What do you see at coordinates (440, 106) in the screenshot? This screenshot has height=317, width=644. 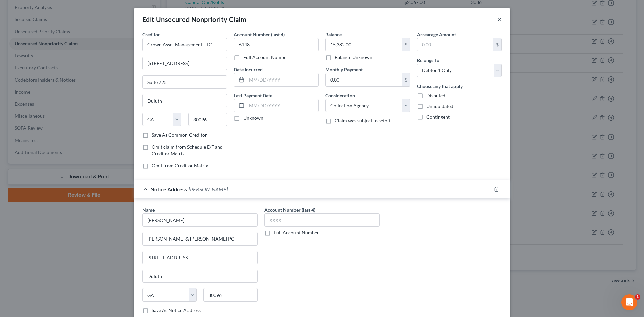 I see `span: Unliquidated` at bounding box center [440, 106].